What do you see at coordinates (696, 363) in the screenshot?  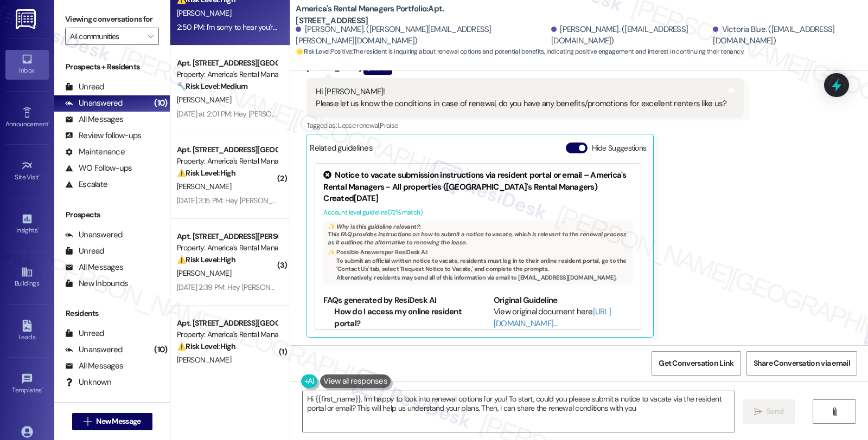 I see `span: Get Conversation Link` at bounding box center [696, 363].